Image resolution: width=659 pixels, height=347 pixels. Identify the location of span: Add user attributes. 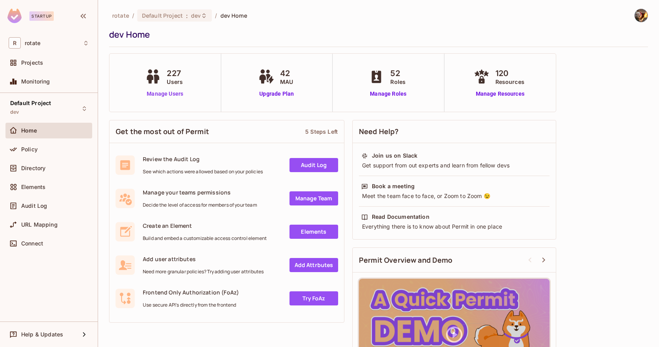
(203, 259).